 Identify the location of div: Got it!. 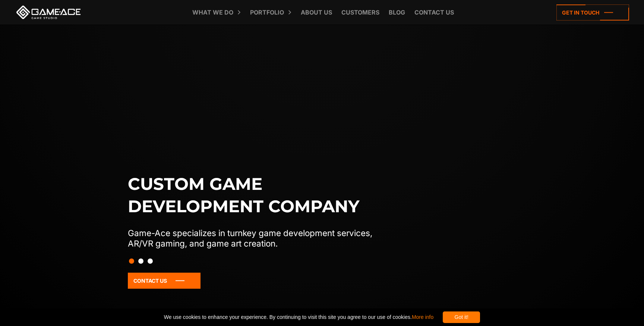
(461, 317).